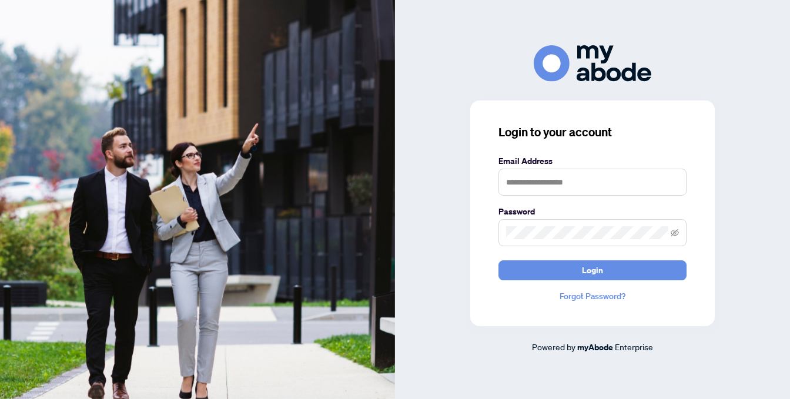 The height and width of the screenshot is (399, 790). I want to click on span: Enterprise, so click(633, 347).